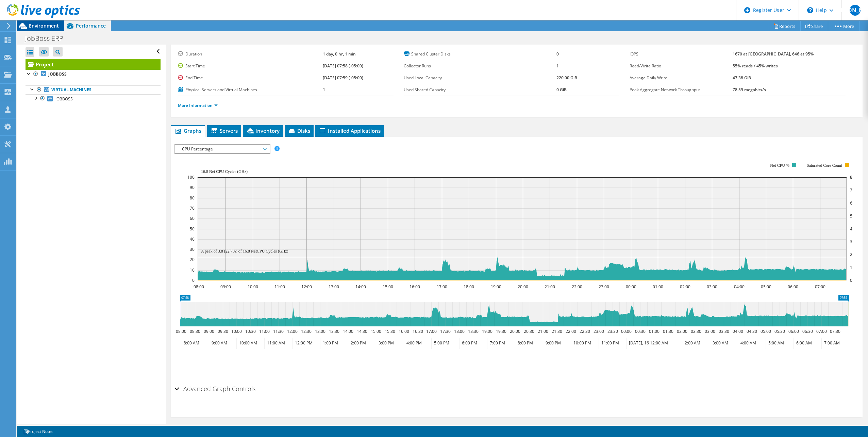 The height and width of the screenshot is (437, 868). Describe the element at coordinates (222, 331) in the screenshot. I see `text: 09:30` at that location.